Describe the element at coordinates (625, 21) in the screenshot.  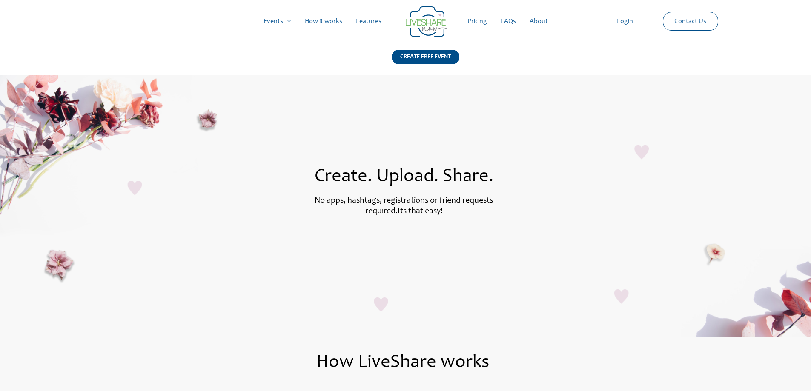
I see `a: Login` at that location.